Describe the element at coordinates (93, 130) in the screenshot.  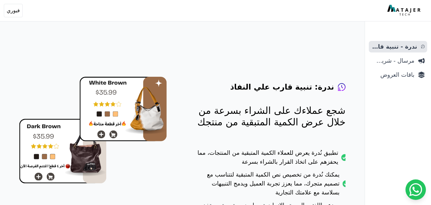
I see `img: hero` at that location.